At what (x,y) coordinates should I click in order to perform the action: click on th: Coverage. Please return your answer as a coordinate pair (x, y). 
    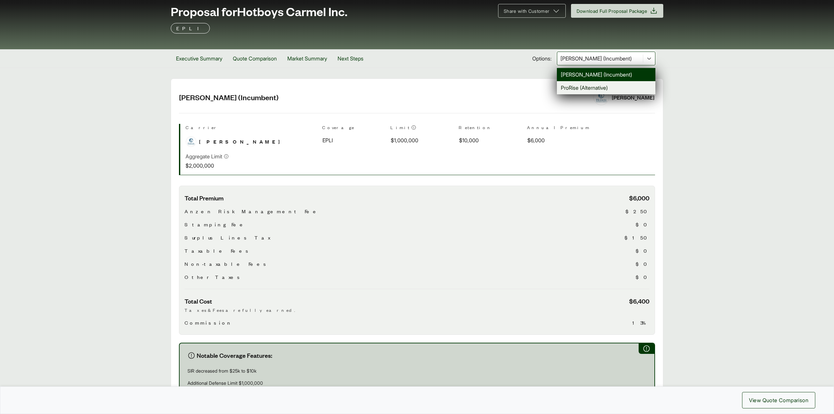
    Looking at the image, I should click on (354, 128).